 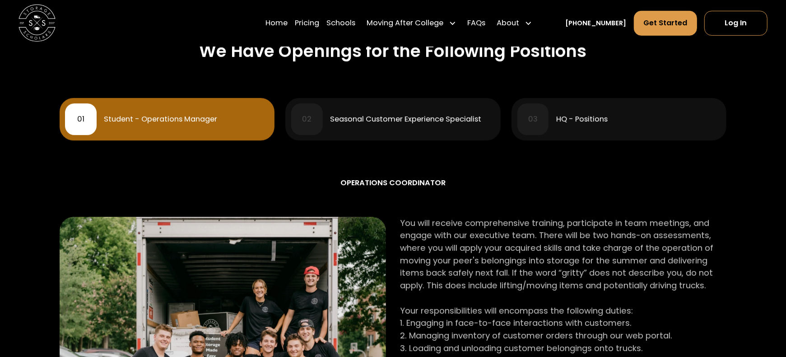 I want to click on a: Home, so click(x=276, y=23).